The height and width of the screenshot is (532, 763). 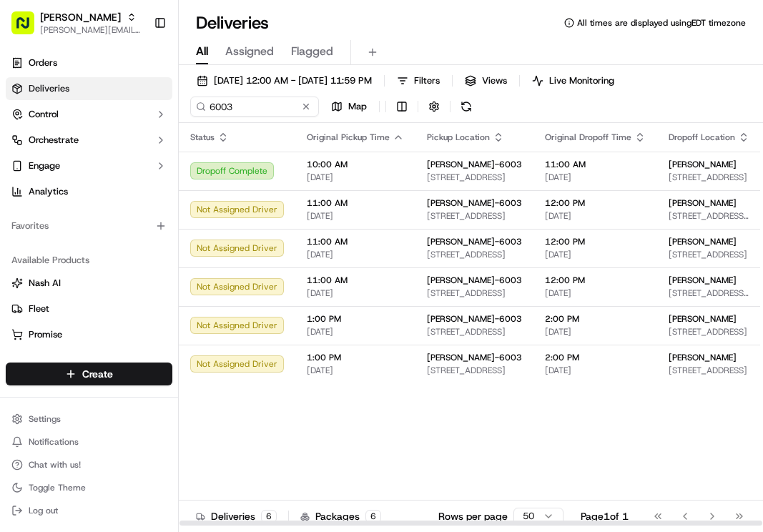 What do you see at coordinates (427, 81) in the screenshot?
I see `span: Filters` at bounding box center [427, 81].